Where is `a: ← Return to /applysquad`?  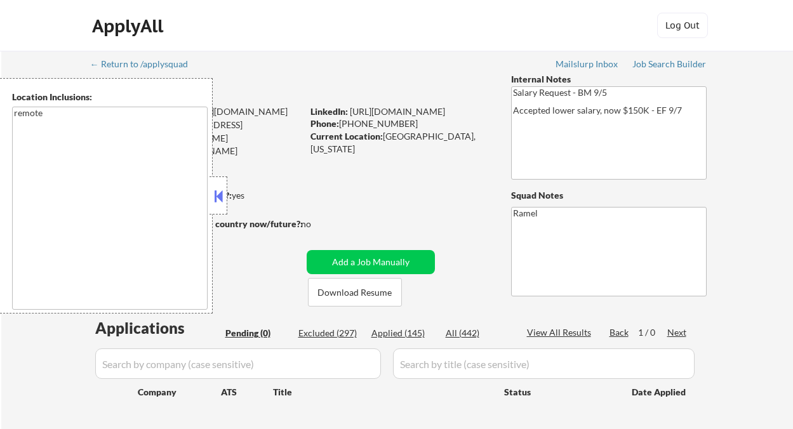 a: ← Return to /applysquad is located at coordinates (145, 65).